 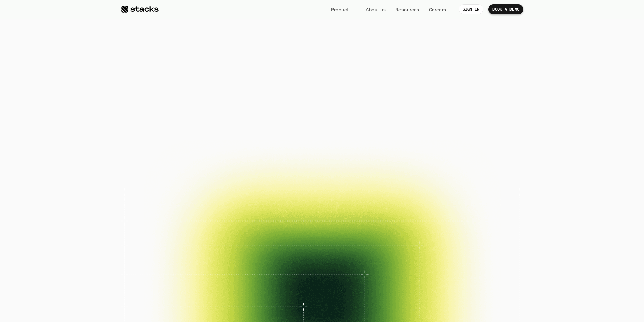 What do you see at coordinates (407, 9) in the screenshot?
I see `p: Resources` at bounding box center [407, 9].